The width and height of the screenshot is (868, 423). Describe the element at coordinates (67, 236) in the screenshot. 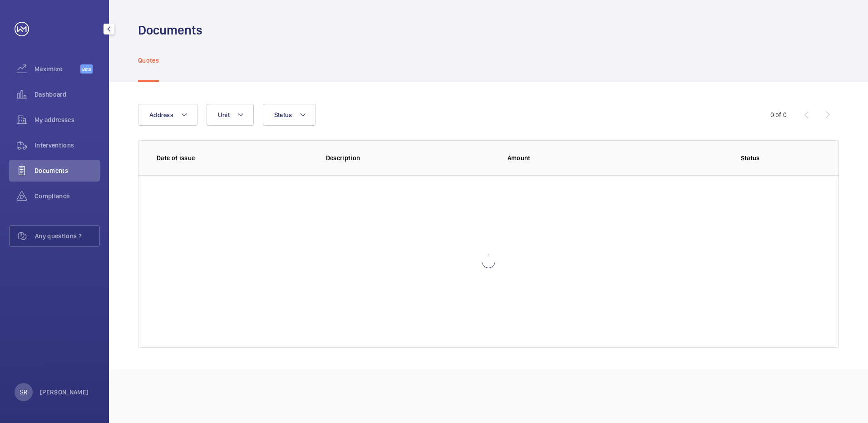

I see `span: Any questions ?` at that location.